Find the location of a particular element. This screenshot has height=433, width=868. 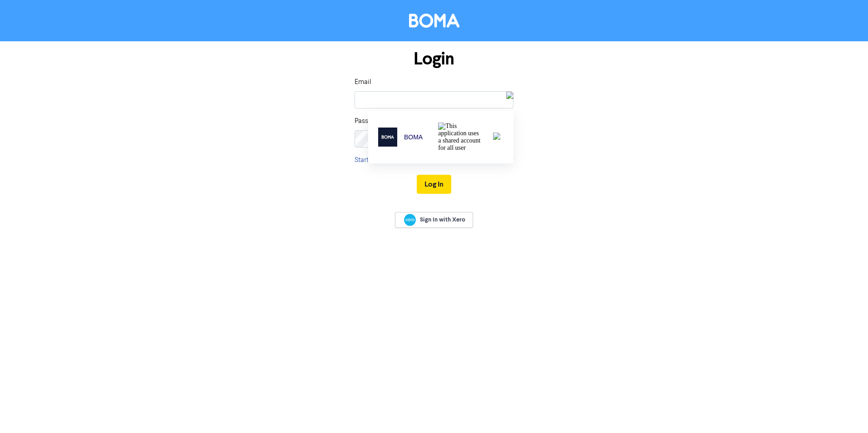

a: Sign In with Xero is located at coordinates (434, 220).